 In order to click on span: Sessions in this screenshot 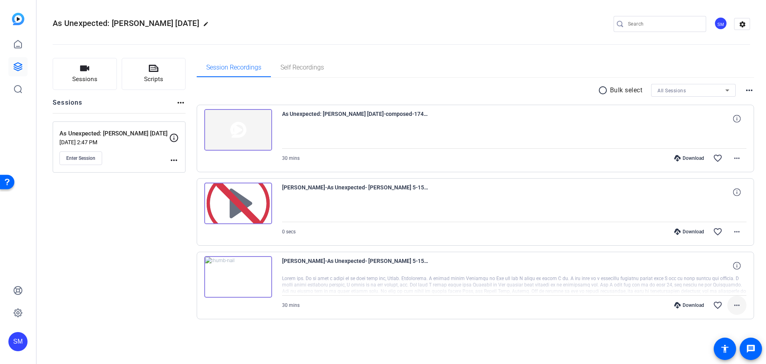, I will do `click(85, 79)`.